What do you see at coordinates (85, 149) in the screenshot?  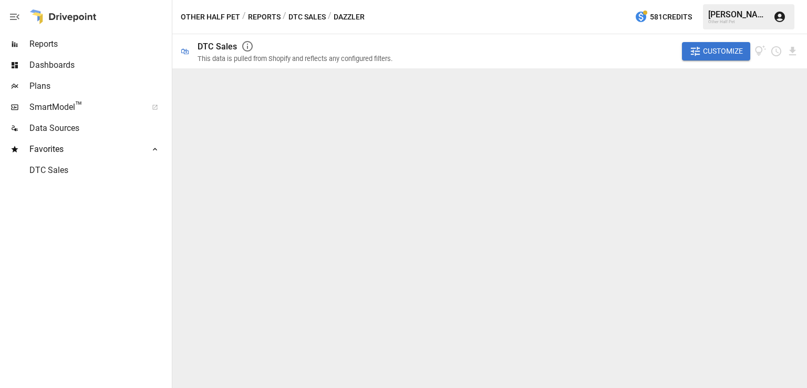 I see `span: Favorites` at bounding box center [85, 149].